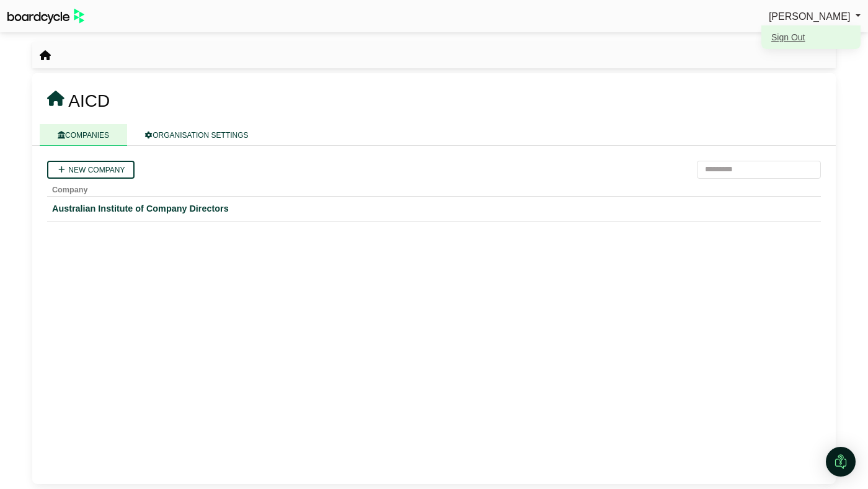 The height and width of the screenshot is (489, 868). What do you see at coordinates (197, 135) in the screenshot?
I see `a: ORGANISATION SETTINGS` at bounding box center [197, 135].